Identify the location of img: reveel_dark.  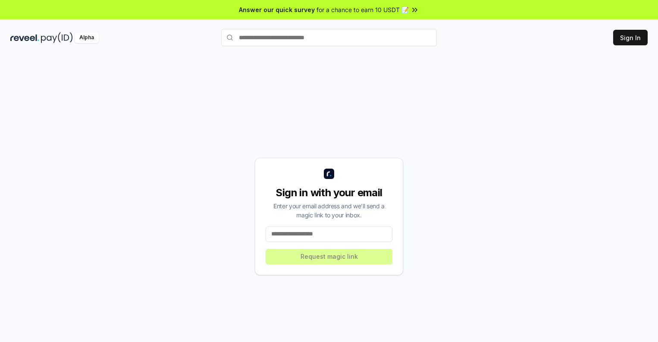
(25, 38).